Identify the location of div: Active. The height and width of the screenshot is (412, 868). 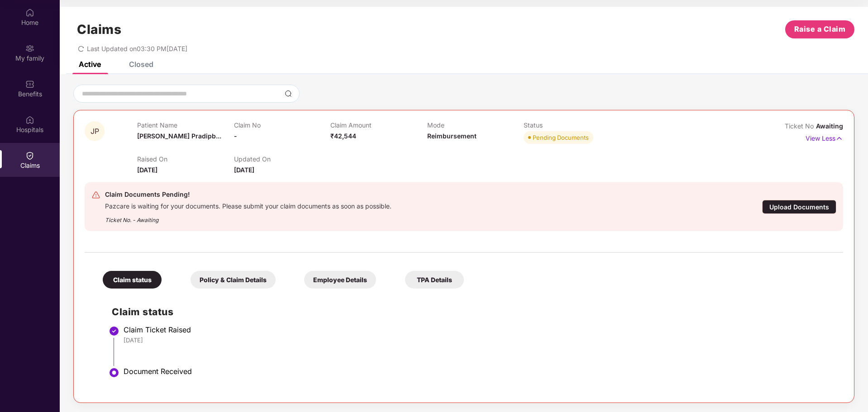
(90, 64).